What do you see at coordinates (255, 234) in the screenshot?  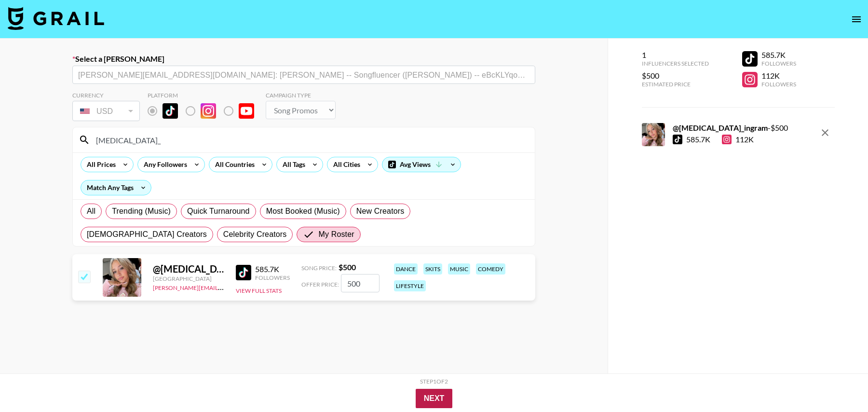 I see `span: Celebrity Creators` at bounding box center [255, 234].